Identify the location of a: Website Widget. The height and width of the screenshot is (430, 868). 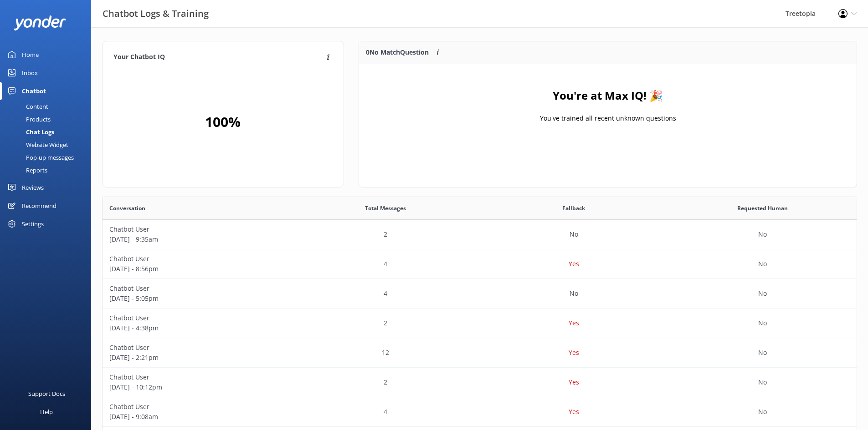
(49, 145).